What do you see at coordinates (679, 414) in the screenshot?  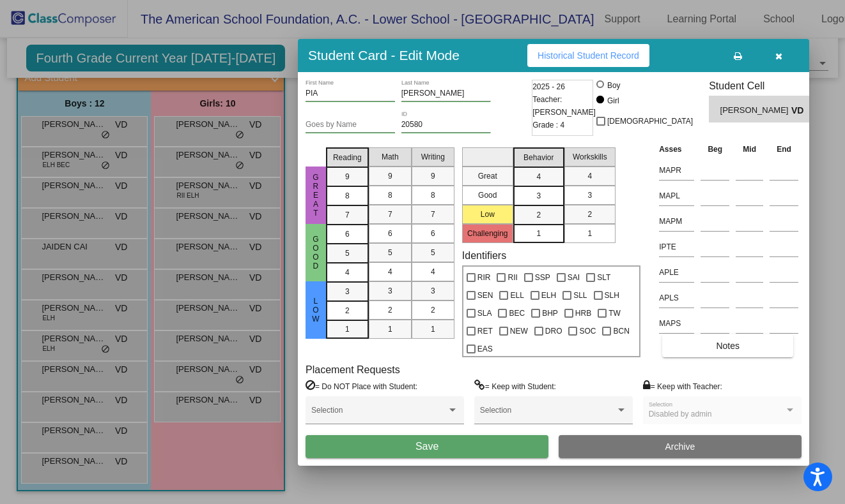 I see `span: Disabled by admin` at bounding box center [679, 414].